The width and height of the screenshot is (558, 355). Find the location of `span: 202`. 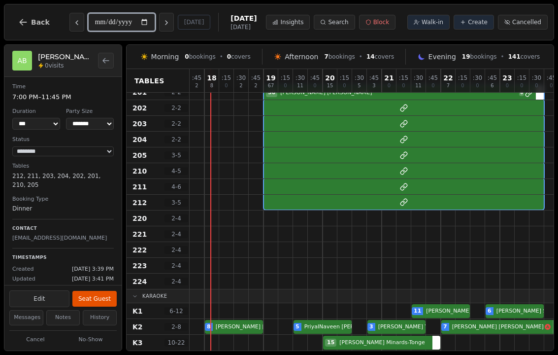

span: 202 is located at coordinates (139, 108).